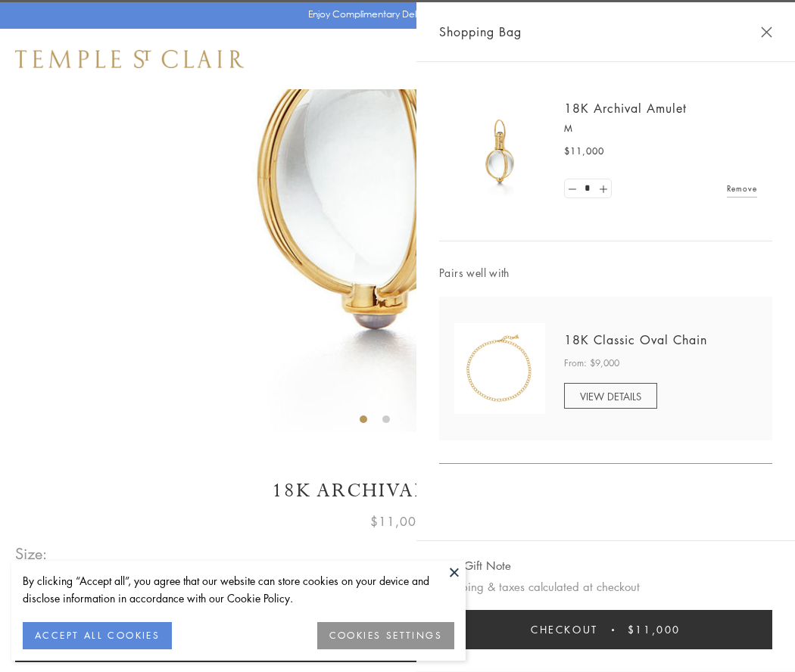 This screenshot has height=672, width=795. What do you see at coordinates (475, 566) in the screenshot?
I see `button: Add Gift Note` at bounding box center [475, 566].